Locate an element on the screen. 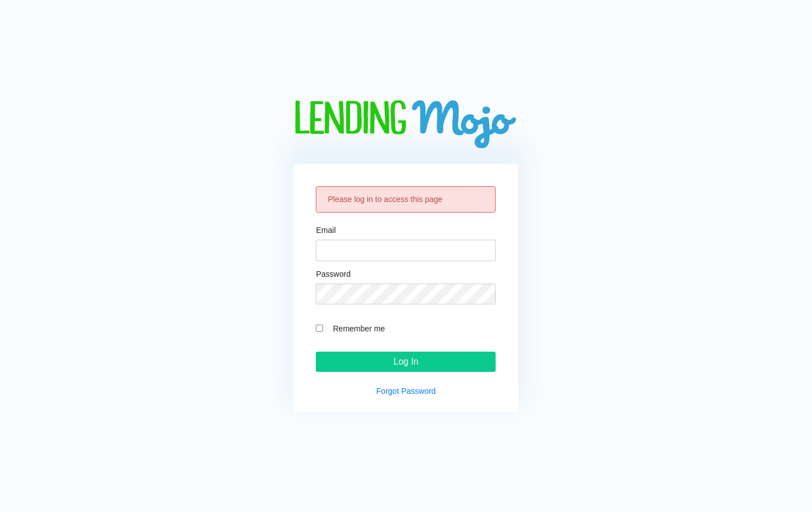  label: Email is located at coordinates (325, 230).